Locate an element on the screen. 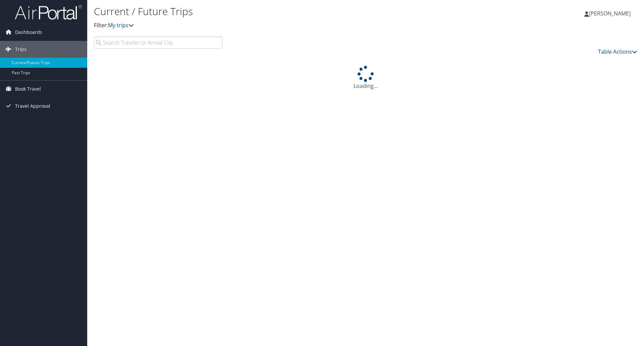 This screenshot has width=644, height=346. a: Table Actions is located at coordinates (617, 51).